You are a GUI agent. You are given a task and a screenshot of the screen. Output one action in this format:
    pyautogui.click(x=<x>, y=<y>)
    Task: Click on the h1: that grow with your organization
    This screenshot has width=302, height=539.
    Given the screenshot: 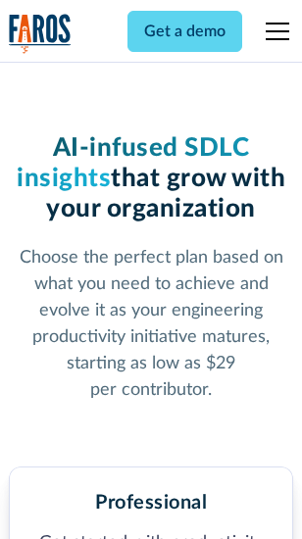 What is the action you would take?
    pyautogui.click(x=151, y=179)
    